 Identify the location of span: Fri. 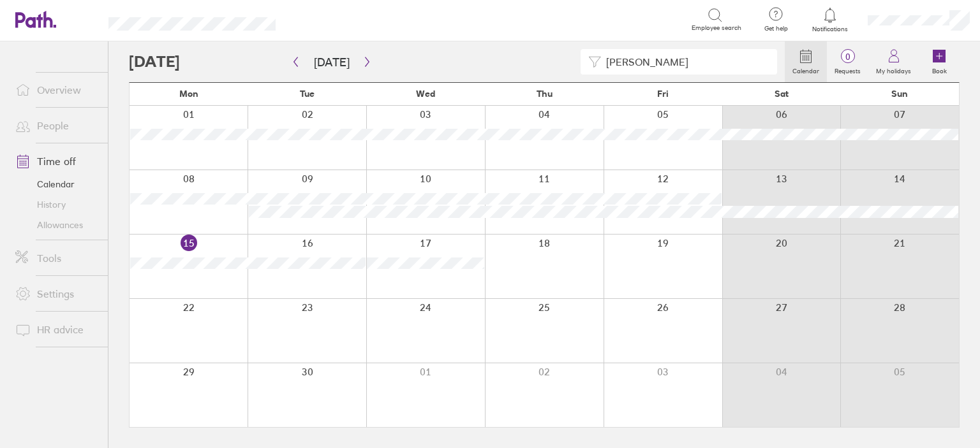
(663, 94).